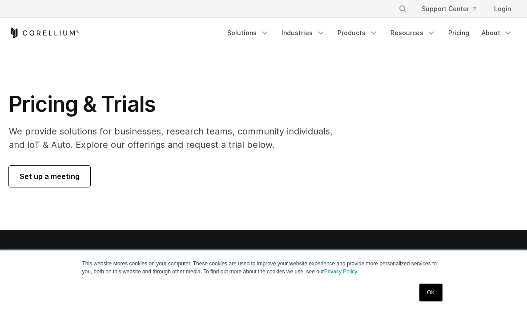 The image size is (527, 313). I want to click on a: Login, so click(503, 9).